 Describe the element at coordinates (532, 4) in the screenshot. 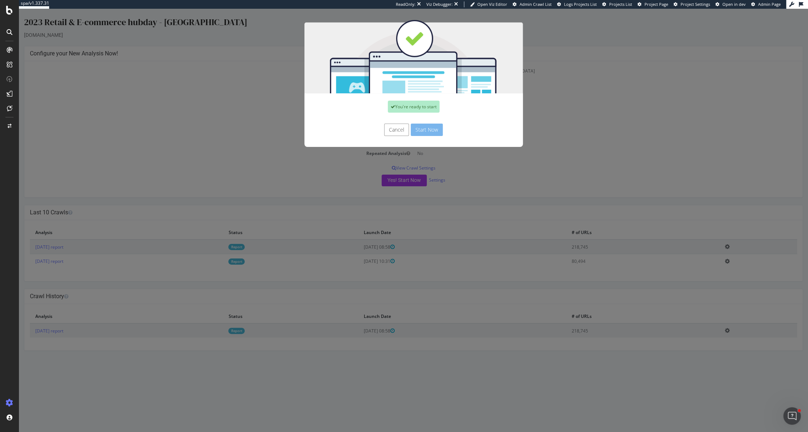

I see `a: Admin Crawl List` at that location.